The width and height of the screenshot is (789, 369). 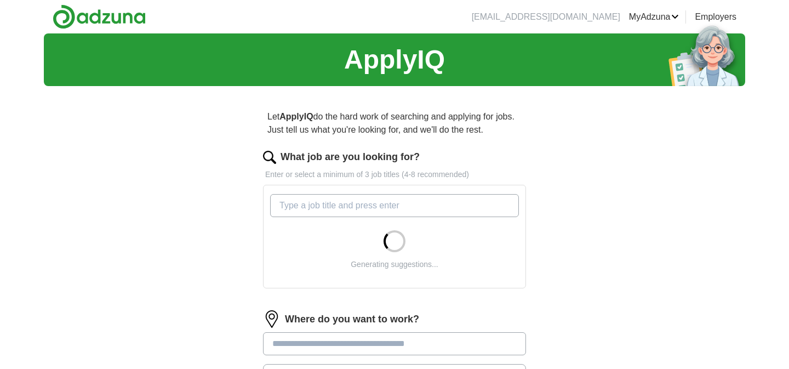 What do you see at coordinates (99, 16) in the screenshot?
I see `img: Adzuna logo` at bounding box center [99, 16].